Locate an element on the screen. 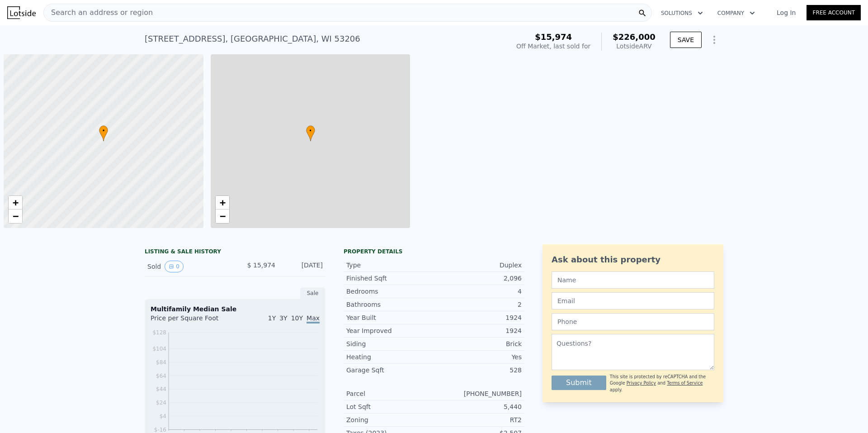 The image size is (868, 433). tspan: $104 is located at coordinates (159, 349).